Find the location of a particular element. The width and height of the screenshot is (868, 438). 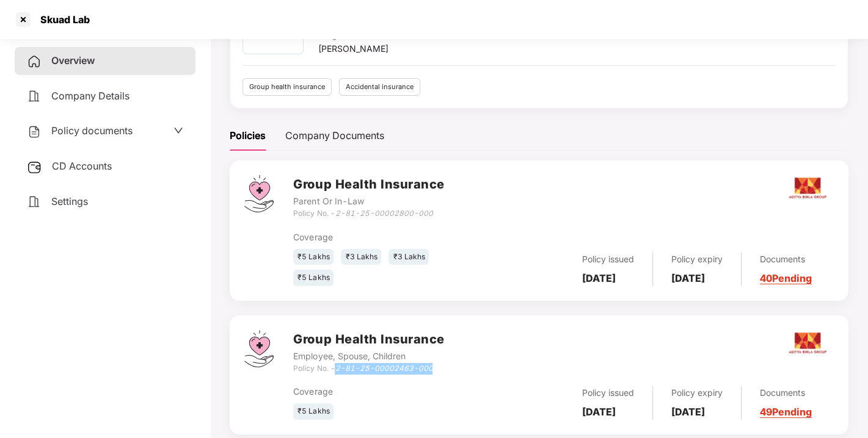

div: Accidental insurance is located at coordinates (379, 87).